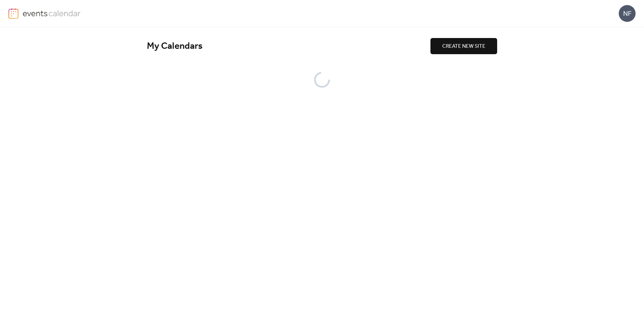 This screenshot has height=321, width=644. I want to click on img: logo-type, so click(52, 13).